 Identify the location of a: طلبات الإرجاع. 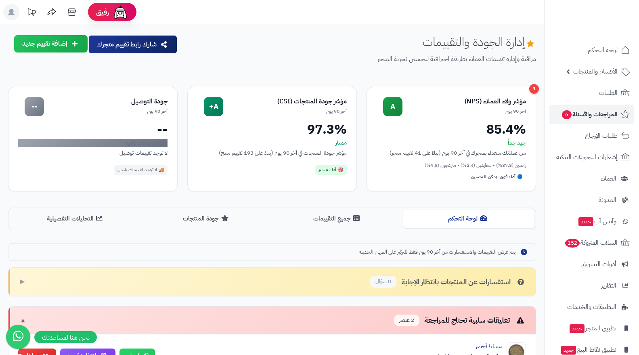
(591, 136).